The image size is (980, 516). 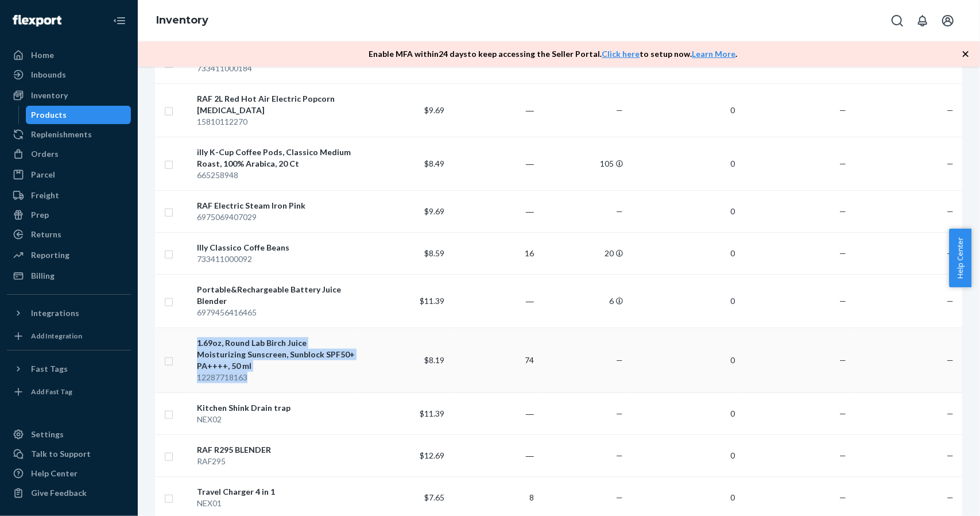 I want to click on div: RAF R295 BLENDER, so click(x=276, y=449).